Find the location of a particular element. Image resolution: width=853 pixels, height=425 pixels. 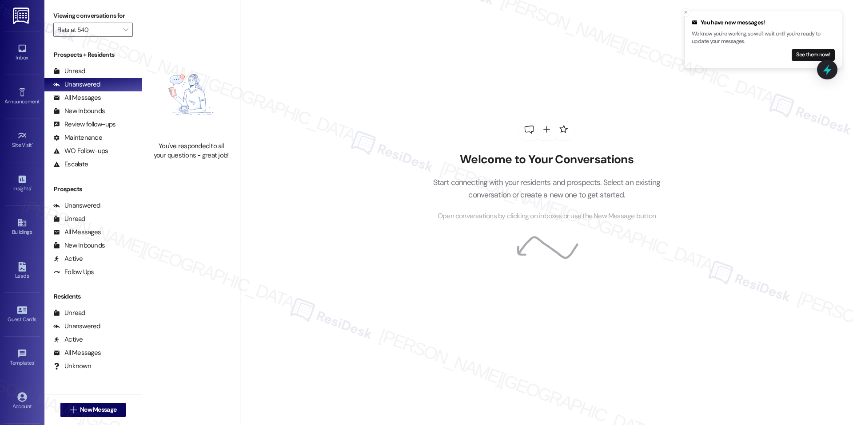

div: Prospects is located at coordinates (93, 189).